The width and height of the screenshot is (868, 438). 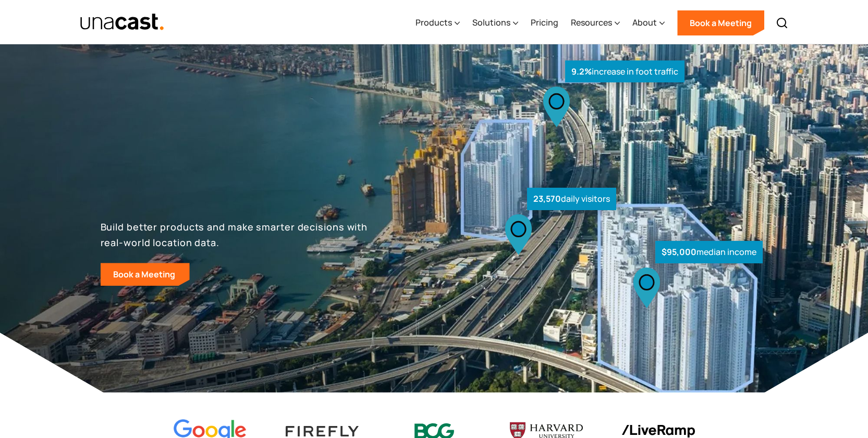 I want to click on img: Search icon, so click(x=782, y=23).